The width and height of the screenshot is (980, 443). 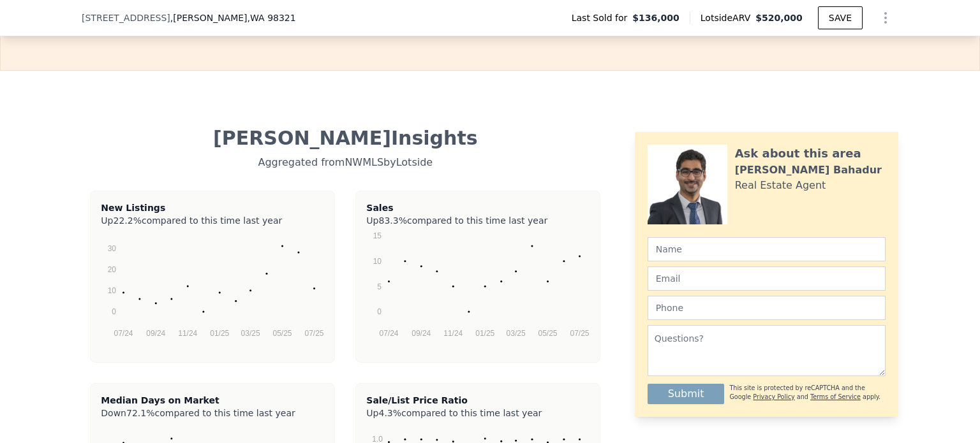 What do you see at coordinates (779, 18) in the screenshot?
I see `span: $520,000` at bounding box center [779, 18].